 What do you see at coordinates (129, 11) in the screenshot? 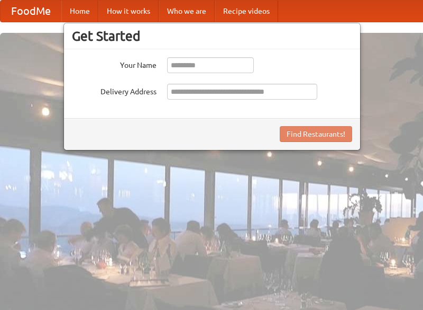
I see `a: How it works` at bounding box center [129, 11].